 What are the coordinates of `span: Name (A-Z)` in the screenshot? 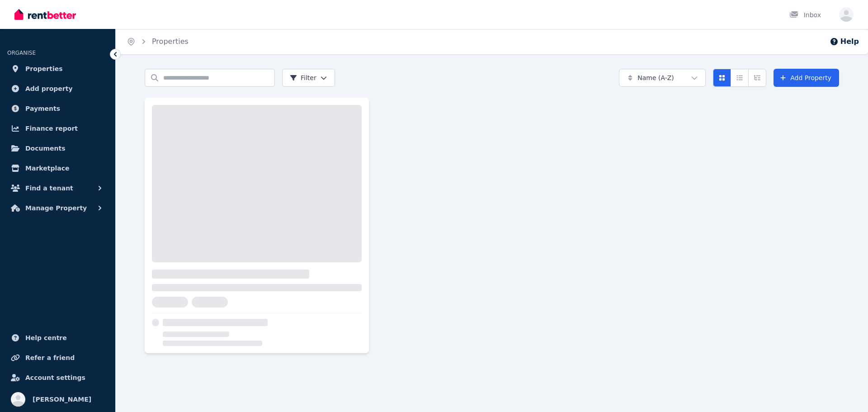 It's located at (656, 78).